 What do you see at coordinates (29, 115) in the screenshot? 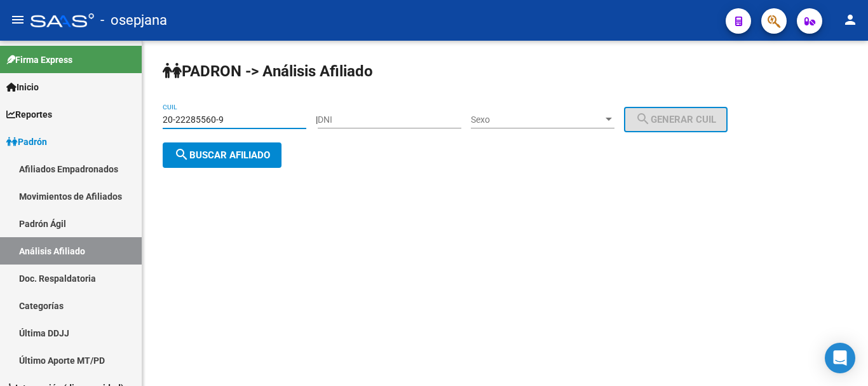
I see `span: Reportes` at bounding box center [29, 115].